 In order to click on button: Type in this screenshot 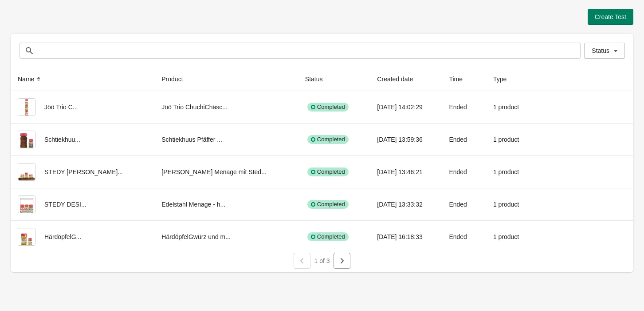, I will do `click(505, 79)`.